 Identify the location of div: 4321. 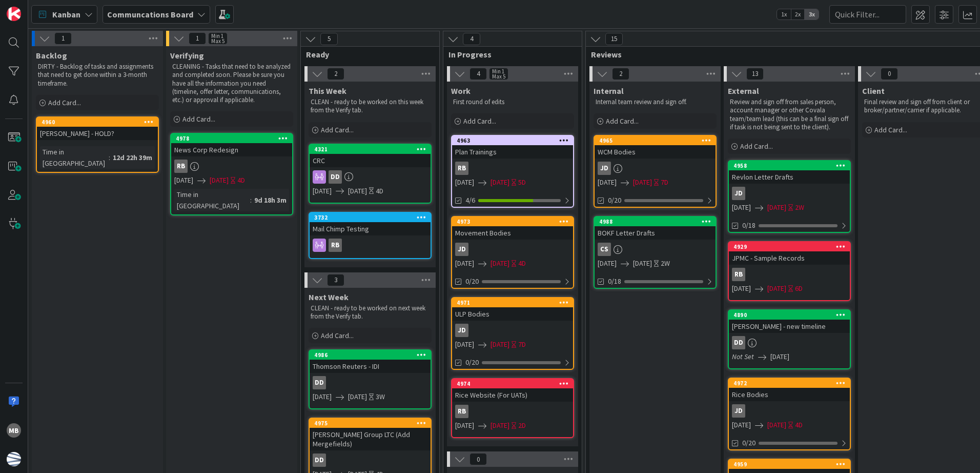
(372, 149).